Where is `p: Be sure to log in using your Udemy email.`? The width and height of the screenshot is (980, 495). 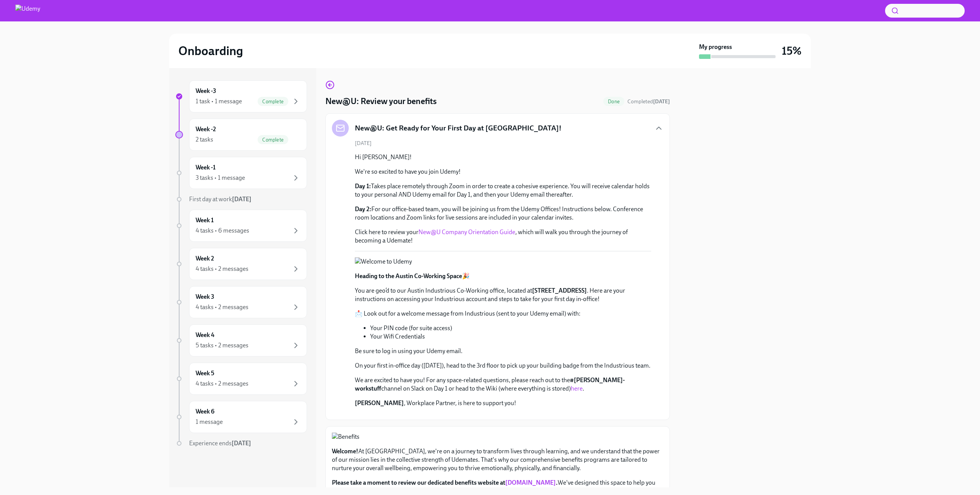 p: Be sure to log in using your Udemy email. is located at coordinates (503, 351).